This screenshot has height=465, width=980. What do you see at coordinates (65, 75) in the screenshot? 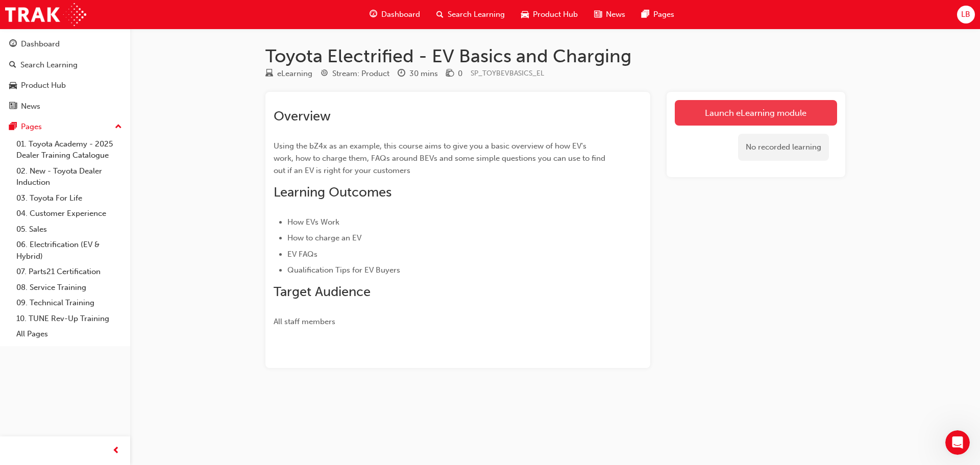
I see `button: DashboardSearch LearningProduct HubNews` at bounding box center [65, 75].